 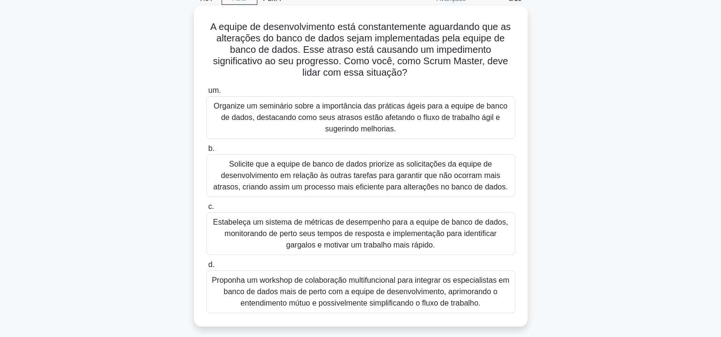 What do you see at coordinates (361, 118) in the screenshot?
I see `div: Organize um seminário sobre a importância das práticas ágeis para a equipe de banco de dados, des...` at bounding box center [361, 118].